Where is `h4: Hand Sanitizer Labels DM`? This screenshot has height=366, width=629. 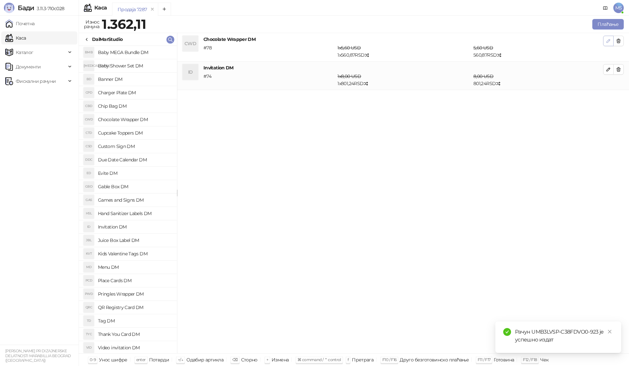
h4: Hand Sanitizer Labels DM is located at coordinates (135, 214).